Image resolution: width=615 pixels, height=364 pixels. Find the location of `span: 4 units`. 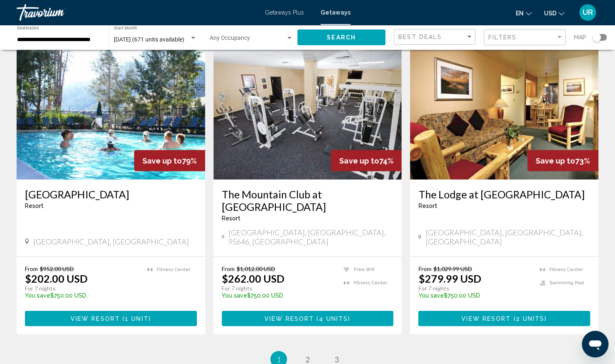

span: 4 units is located at coordinates (333, 318).